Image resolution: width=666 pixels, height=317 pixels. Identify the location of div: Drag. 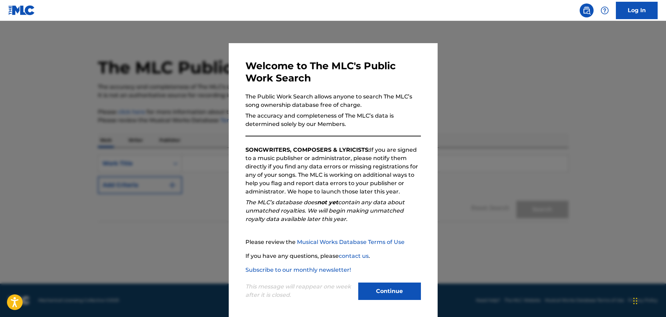
(635, 301).